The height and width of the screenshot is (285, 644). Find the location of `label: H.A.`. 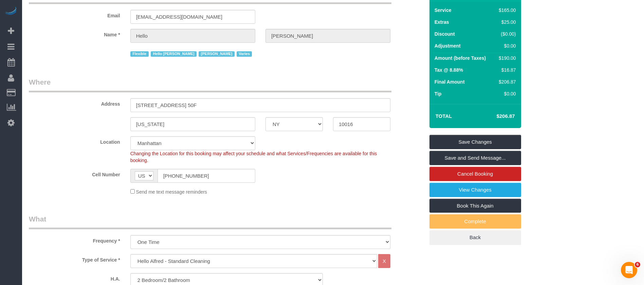

label: H.A. is located at coordinates (74, 278).